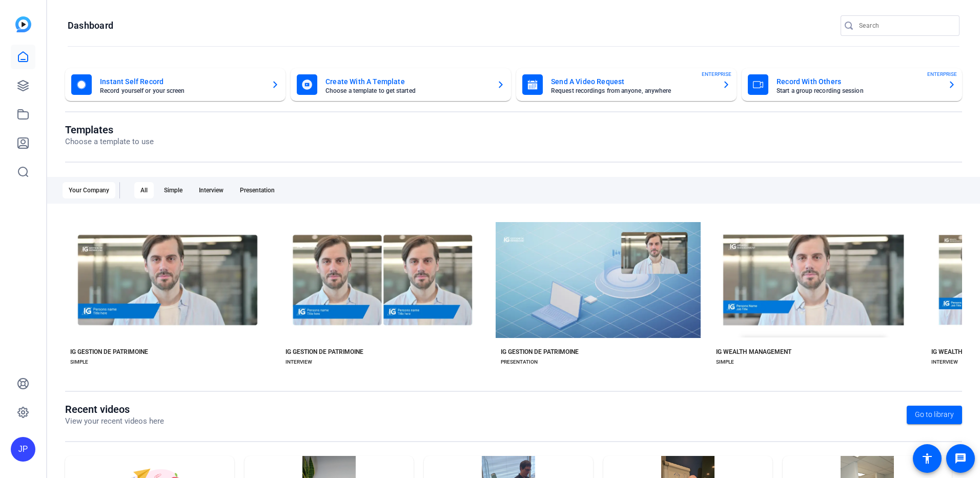  I want to click on button: Record With OthersStart a group recording sessionENTERPRISE, so click(852, 85).